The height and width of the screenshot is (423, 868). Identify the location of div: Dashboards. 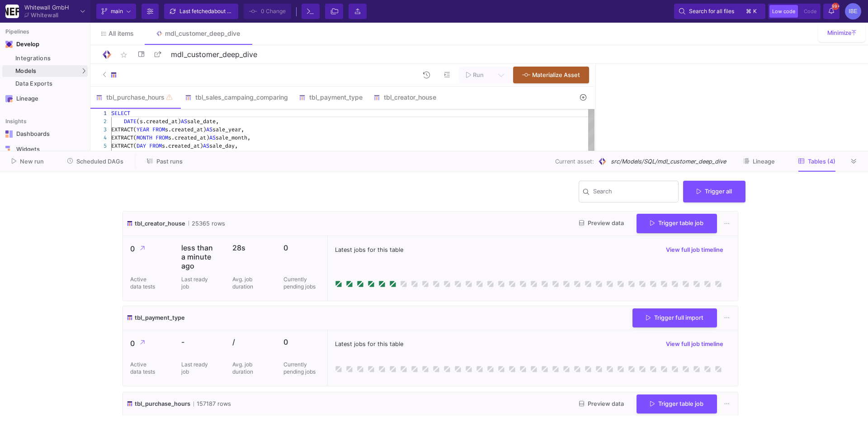
(46, 134).